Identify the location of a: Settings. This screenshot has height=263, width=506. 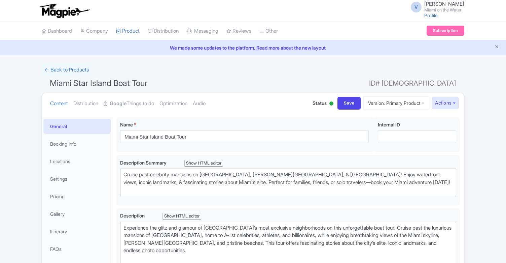
(77, 178).